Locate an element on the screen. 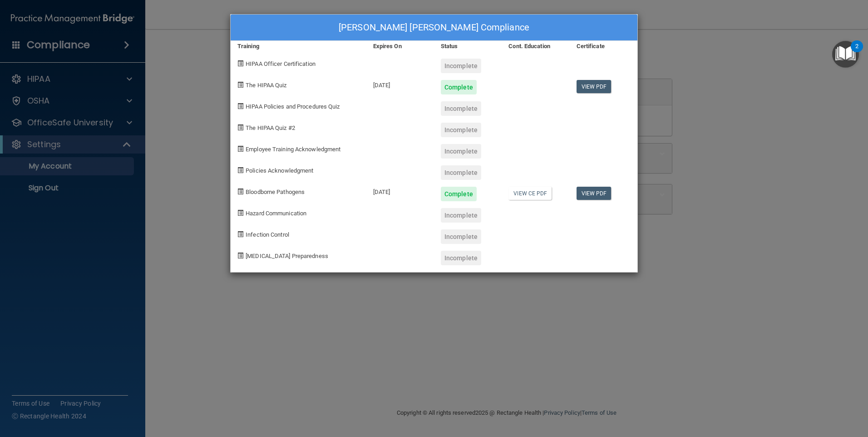  div: Expires On is located at coordinates (400, 46).